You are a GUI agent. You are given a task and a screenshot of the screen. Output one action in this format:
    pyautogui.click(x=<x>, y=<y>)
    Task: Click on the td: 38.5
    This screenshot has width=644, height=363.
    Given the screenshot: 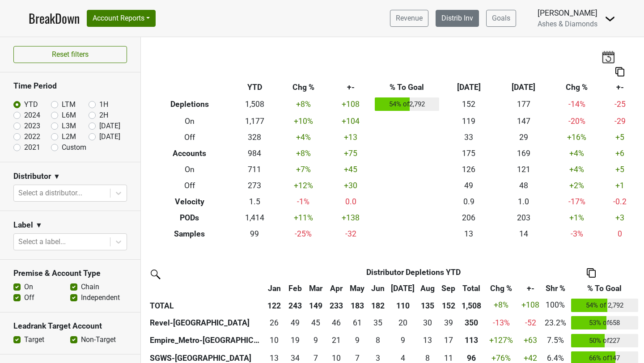 What is the action you would take?
    pyautogui.click(x=449, y=323)
    